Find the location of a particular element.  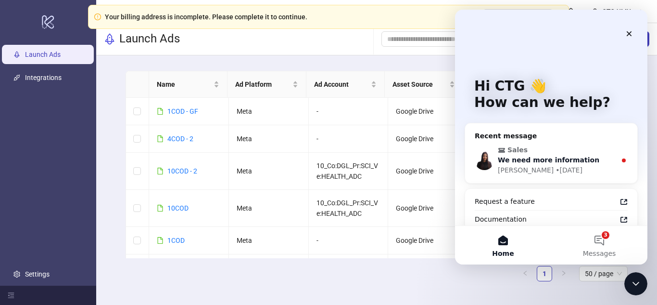

a: 1COD is located at coordinates (176, 240).